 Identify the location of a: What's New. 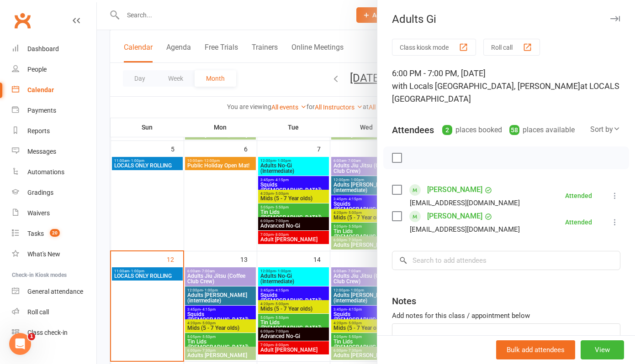
(54, 254).